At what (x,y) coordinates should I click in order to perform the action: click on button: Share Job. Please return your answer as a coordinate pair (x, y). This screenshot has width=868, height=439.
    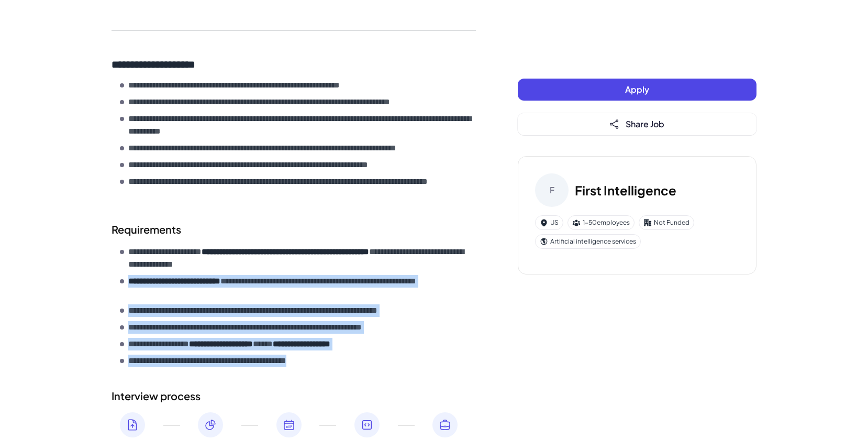
    Looking at the image, I should click on (637, 124).